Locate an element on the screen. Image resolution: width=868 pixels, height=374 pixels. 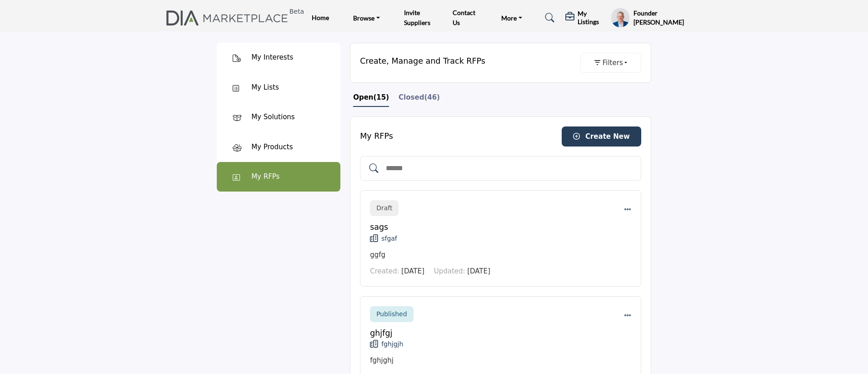
a: Home is located at coordinates (321, 18).